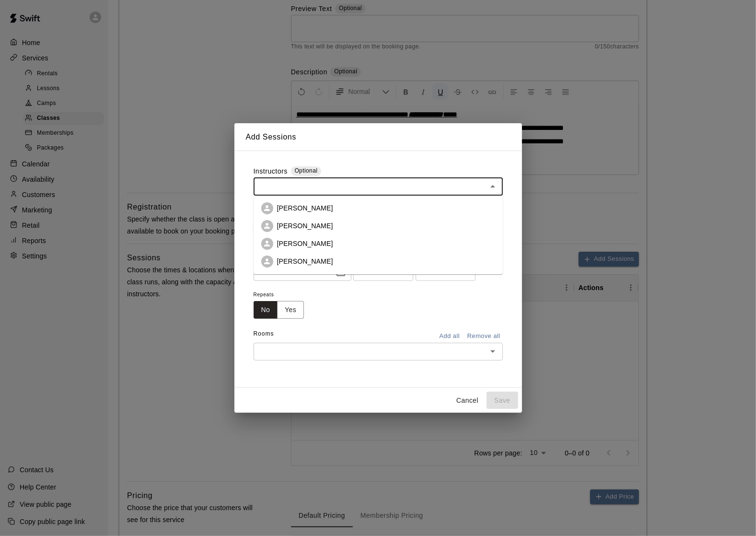 The width and height of the screenshot is (756, 536). Describe the element at coordinates (307, 171) in the screenshot. I see `span: Optional` at that location.